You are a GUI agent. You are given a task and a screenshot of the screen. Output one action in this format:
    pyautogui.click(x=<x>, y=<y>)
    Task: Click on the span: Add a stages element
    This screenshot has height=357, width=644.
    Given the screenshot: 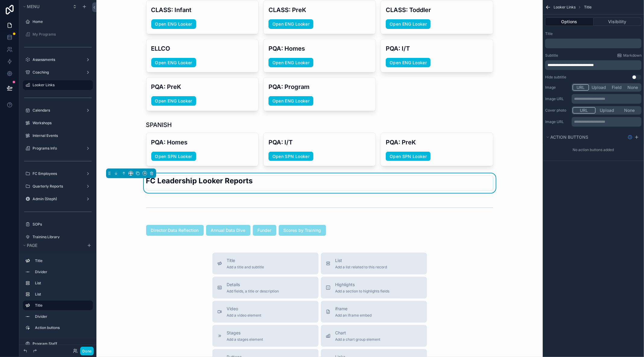 What is the action you would take?
    pyautogui.click(x=245, y=339)
    